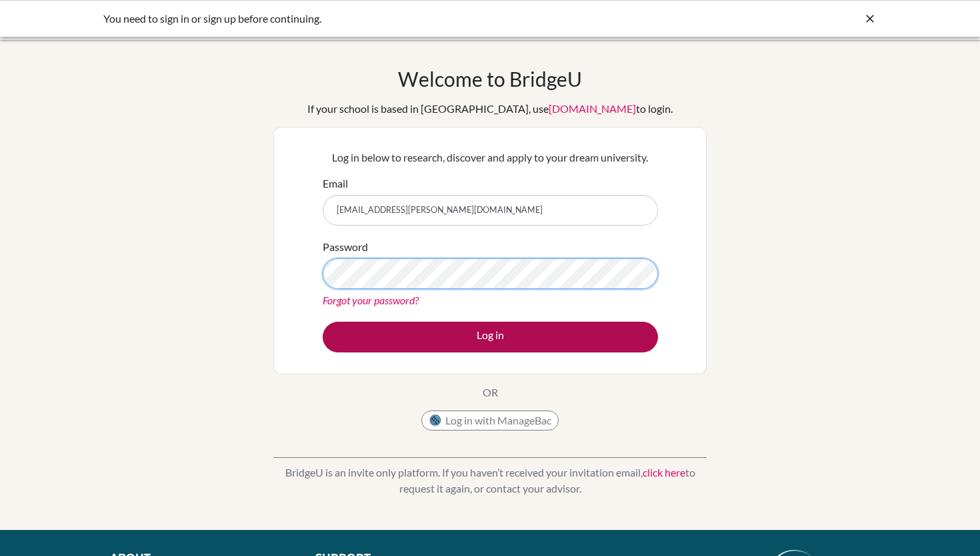 The image size is (980, 556). I want to click on label: Password, so click(345, 246).